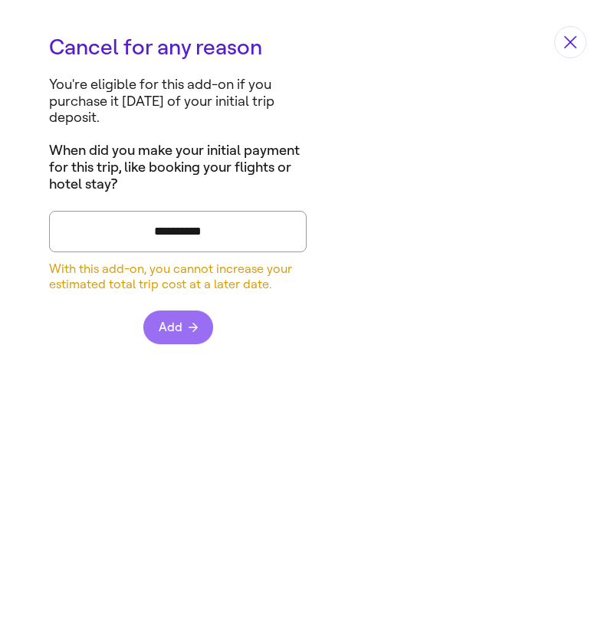 This screenshot has width=611, height=631. I want to click on button: Add, so click(178, 328).